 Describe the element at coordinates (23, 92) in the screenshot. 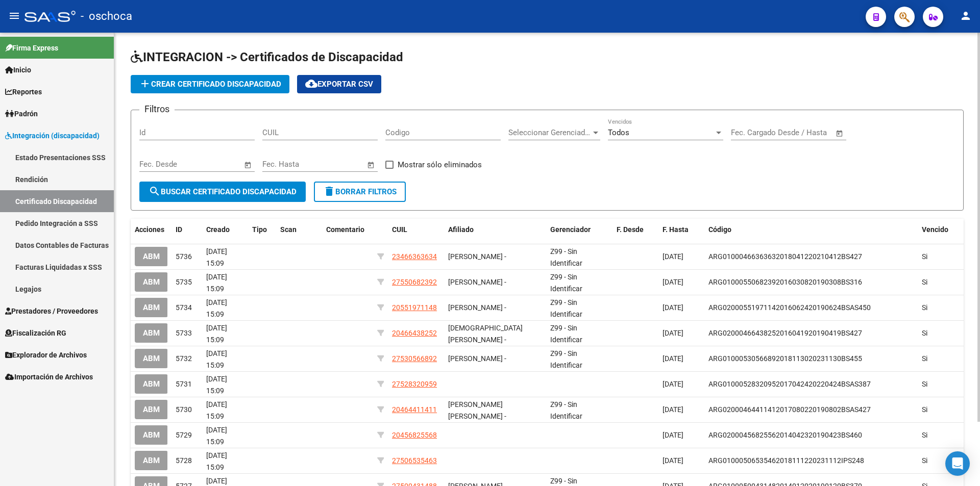

I see `span: Reportes` at that location.